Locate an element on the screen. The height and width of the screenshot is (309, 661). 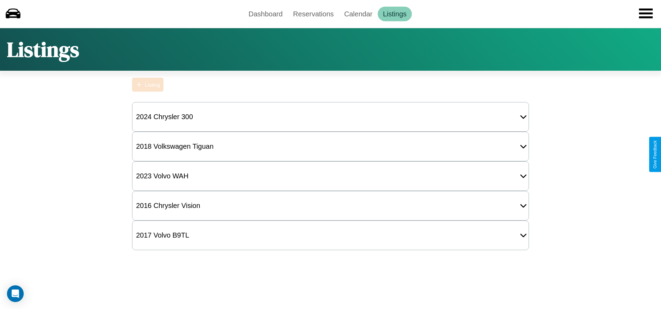
div: 2017 Volvo B9TL is located at coordinates (162, 235).